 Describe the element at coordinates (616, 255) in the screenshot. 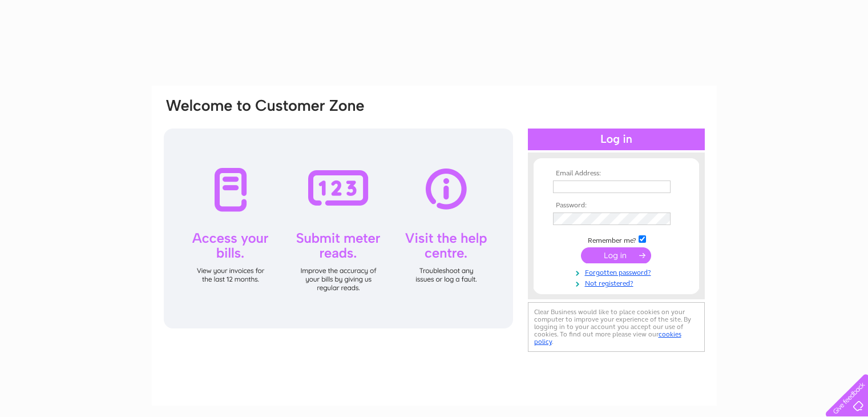

I see `input: Submit` at that location.